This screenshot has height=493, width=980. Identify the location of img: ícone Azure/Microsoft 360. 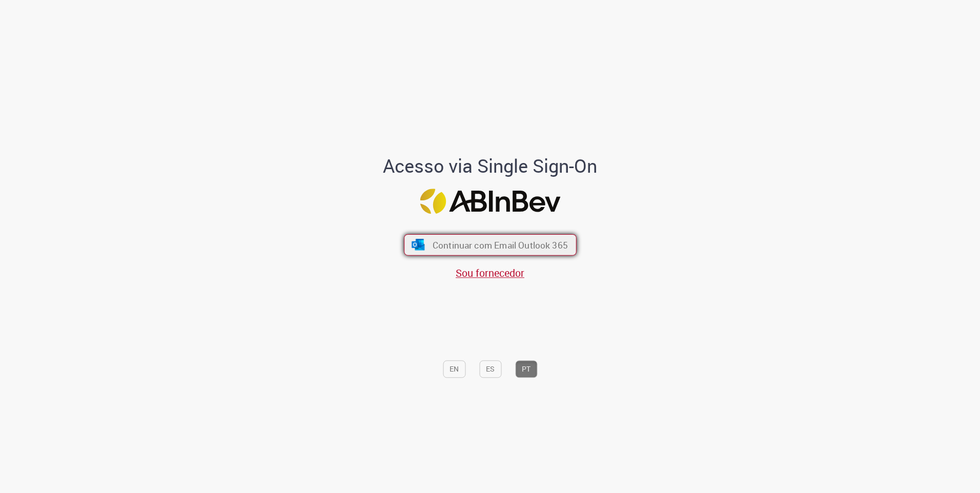
(418, 245).